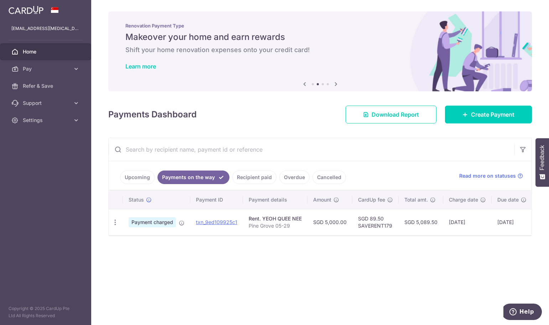 The image size is (549, 325). Describe the element at coordinates (311, 149) in the screenshot. I see `input: Search by recipient name, payment id or reference` at that location.